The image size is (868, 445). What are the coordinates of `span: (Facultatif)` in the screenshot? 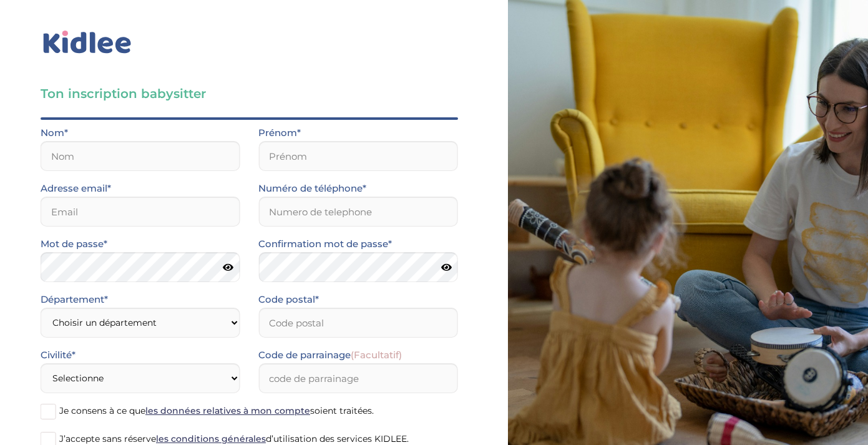 It's located at (376, 355).